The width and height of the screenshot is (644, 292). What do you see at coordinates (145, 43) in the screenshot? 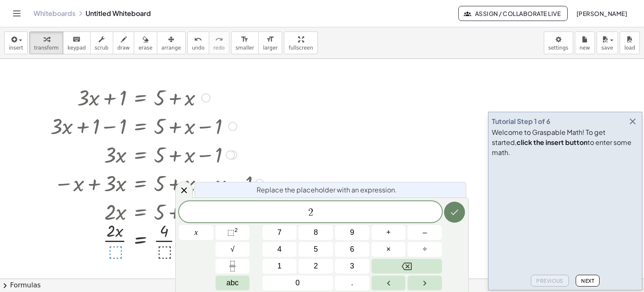
I see `button: erase` at bounding box center [145, 43].